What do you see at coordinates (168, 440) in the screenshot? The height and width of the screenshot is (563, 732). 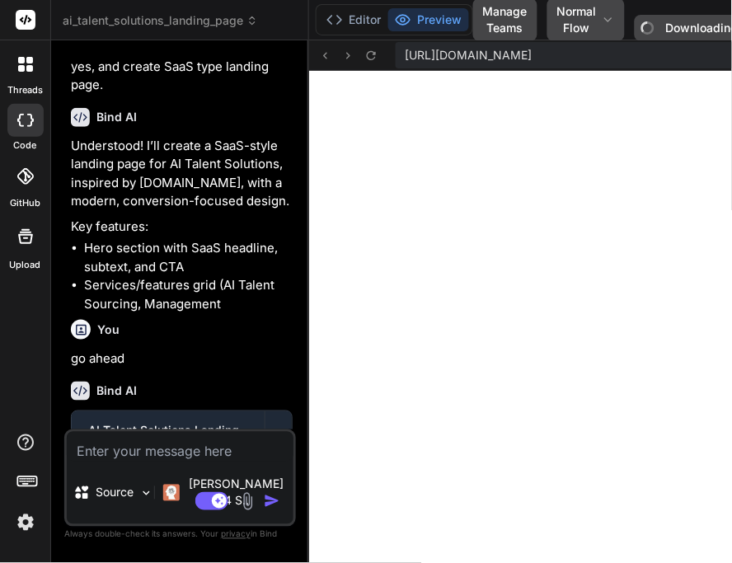 I see `div: AI Talent Solutions Landing Page` at bounding box center [168, 440].